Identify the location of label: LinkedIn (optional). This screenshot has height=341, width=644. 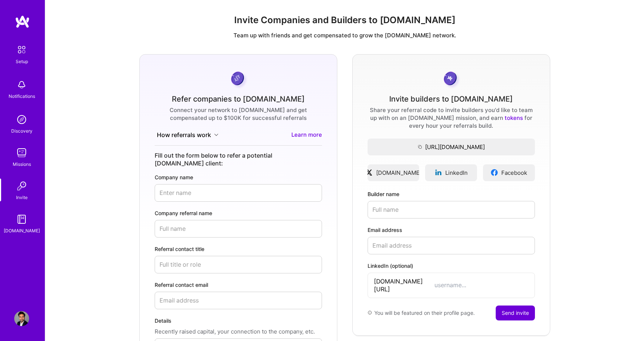
(451, 266).